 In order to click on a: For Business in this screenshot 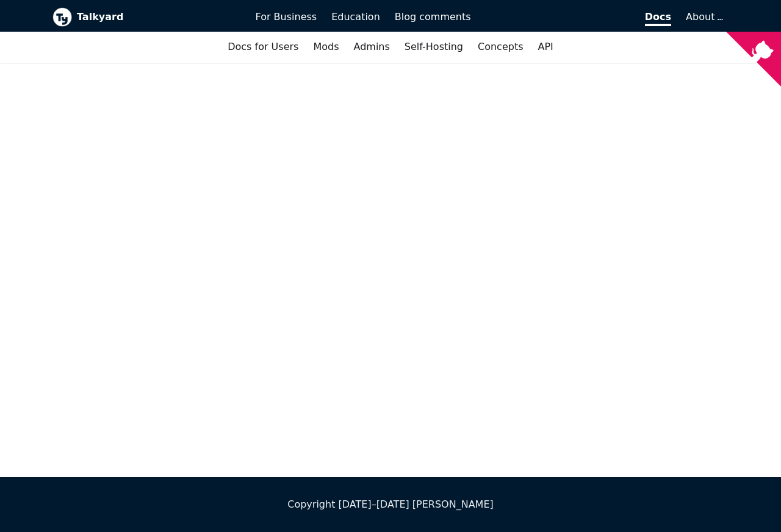, I will do `click(286, 17)`.